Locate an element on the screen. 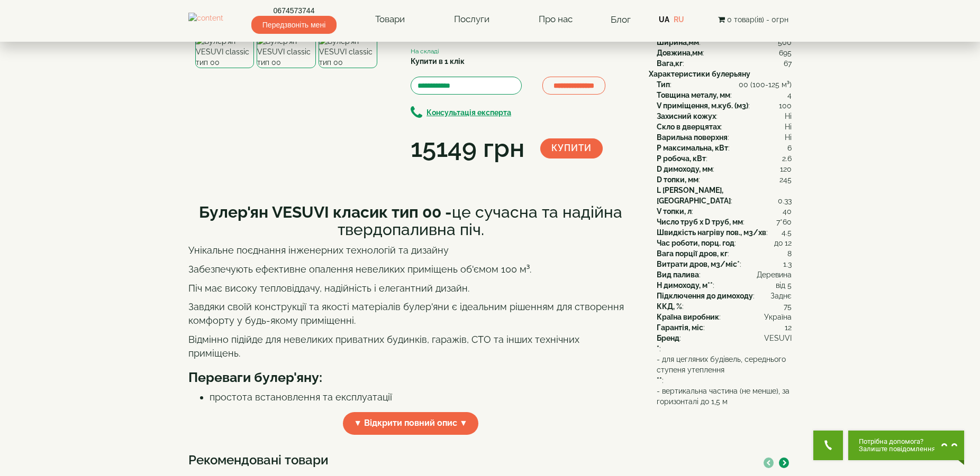  h2: це сучасна та надійна твердопаливна піч. is located at coordinates (411, 221).